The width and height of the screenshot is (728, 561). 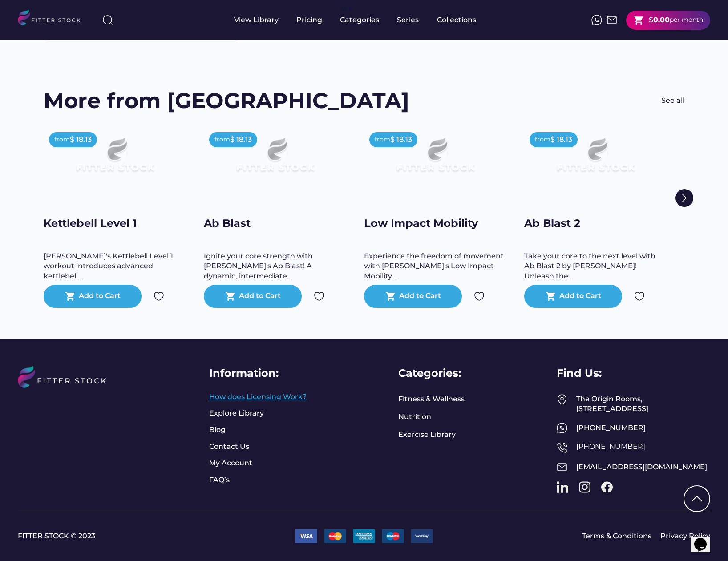 What do you see at coordinates (427, 435) in the screenshot?
I see `a: Exercise Library` at bounding box center [427, 435].